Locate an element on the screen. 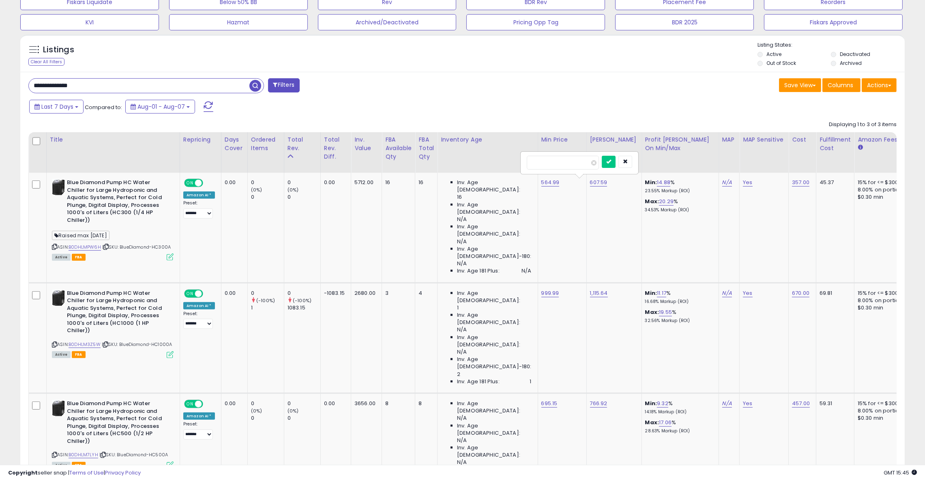  div: Inventory Age is located at coordinates (487, 140).